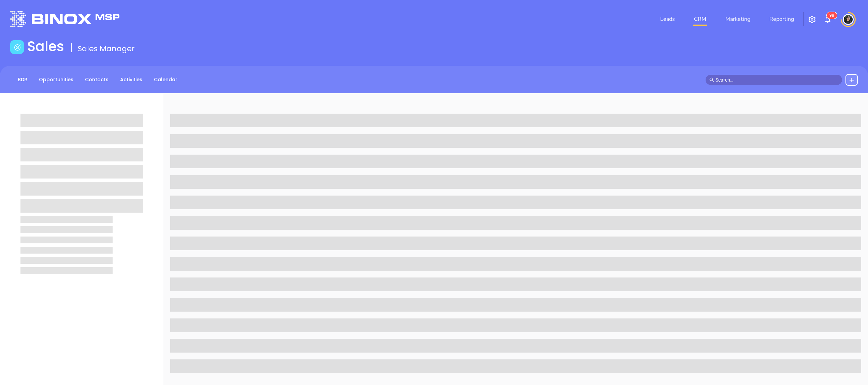 The height and width of the screenshot is (385, 868). I want to click on img: logo, so click(65, 19).